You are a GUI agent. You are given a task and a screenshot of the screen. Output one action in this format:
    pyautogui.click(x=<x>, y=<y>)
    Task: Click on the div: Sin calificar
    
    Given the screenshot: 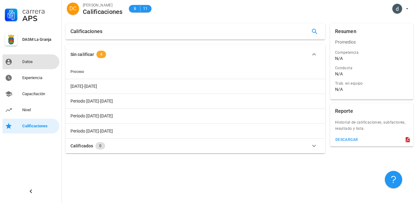 What is the action you would take?
    pyautogui.click(x=82, y=54)
    